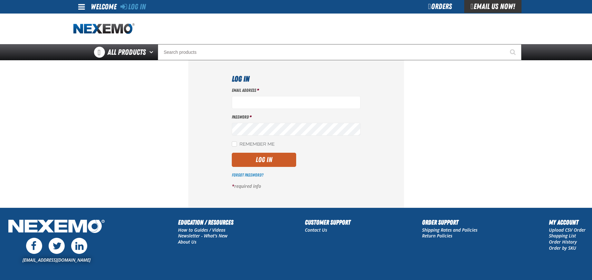 The width and height of the screenshot is (592, 280). What do you see at coordinates (449, 222) in the screenshot?
I see `h2: Order Support` at bounding box center [449, 222].